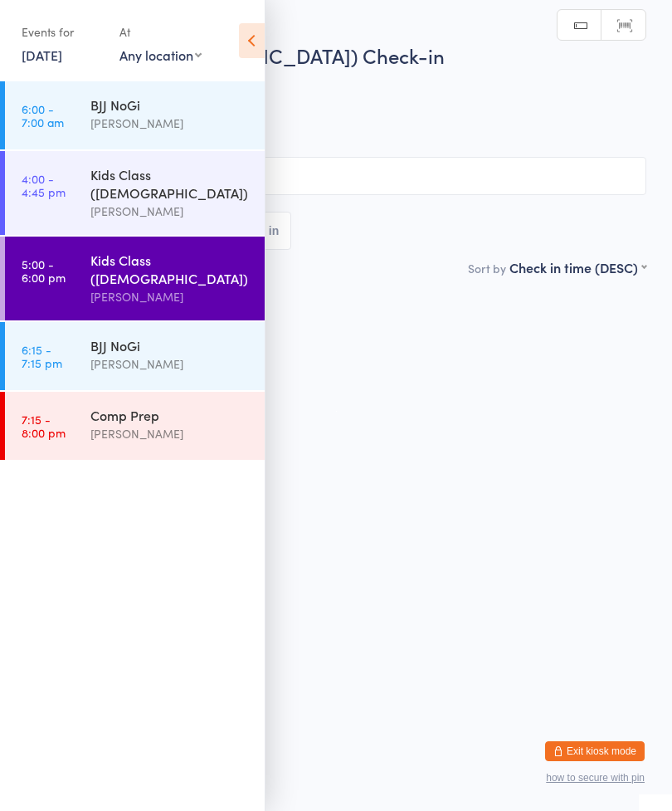 This screenshot has height=811, width=672. What do you see at coordinates (594, 751) in the screenshot?
I see `button: Exit kiosk mode` at bounding box center [594, 751].